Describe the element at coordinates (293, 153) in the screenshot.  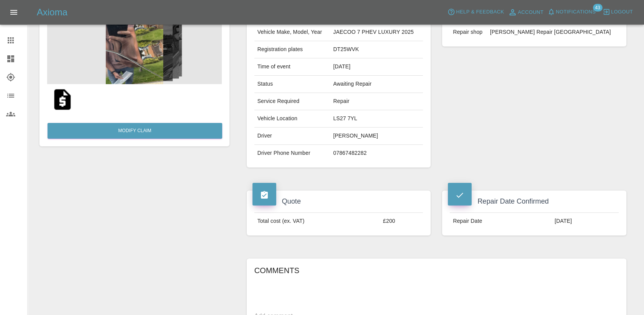
I see `td: Driver Phone Number` at that location.